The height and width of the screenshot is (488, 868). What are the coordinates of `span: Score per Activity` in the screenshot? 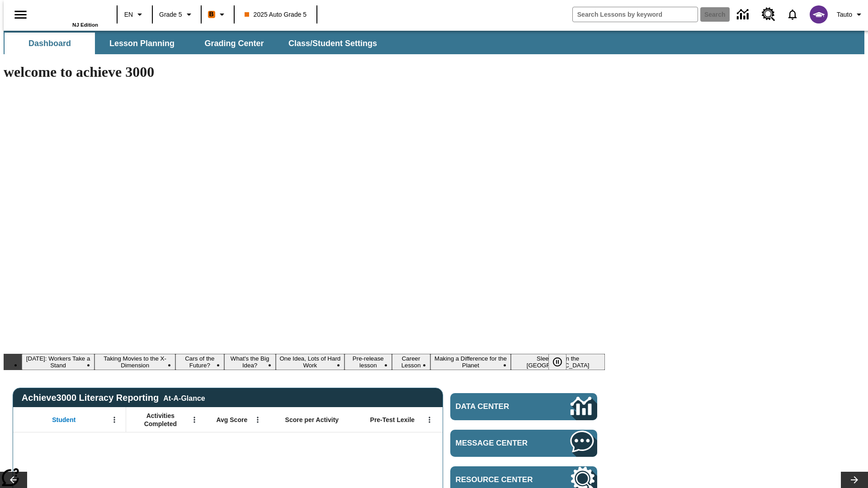 It's located at (312, 420).